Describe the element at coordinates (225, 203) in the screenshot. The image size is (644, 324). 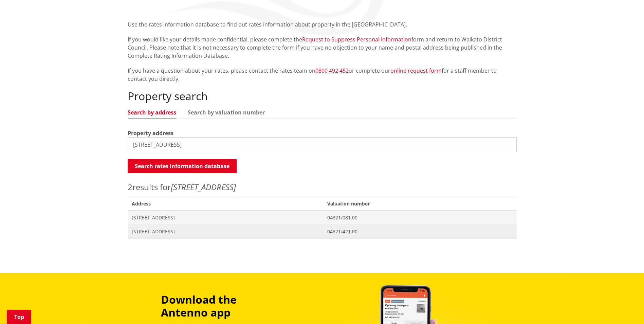
I see `span: Address` at that location.